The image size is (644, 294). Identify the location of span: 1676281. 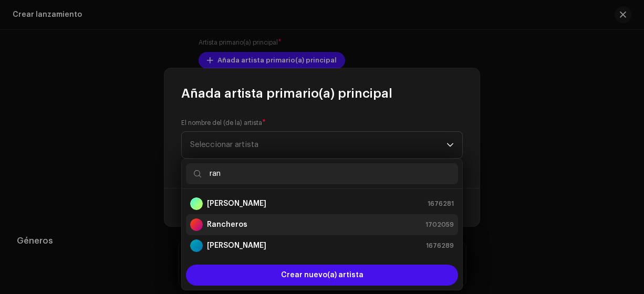
(441, 203).